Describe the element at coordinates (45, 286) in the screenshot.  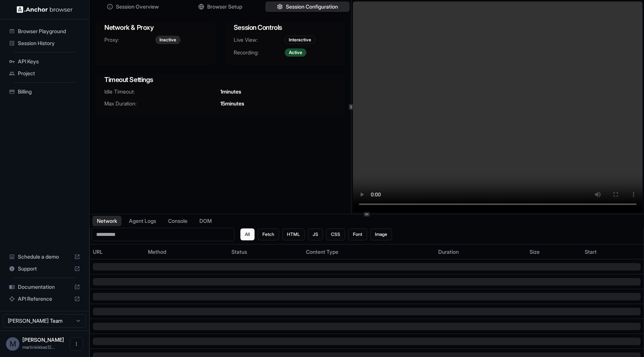
I see `div: Documentation` at that location.